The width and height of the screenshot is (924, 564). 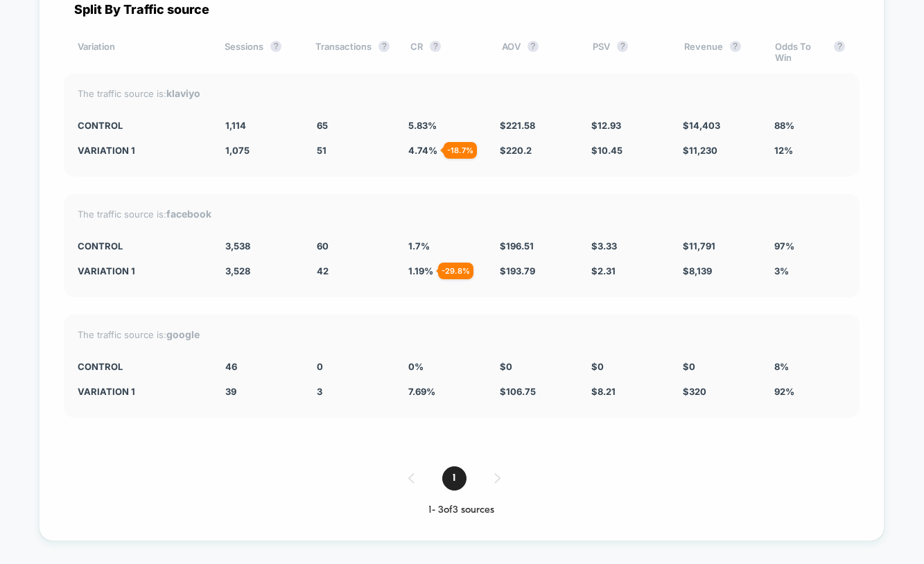 What do you see at coordinates (810, 246) in the screenshot?
I see `div: 97%` at bounding box center [810, 246].